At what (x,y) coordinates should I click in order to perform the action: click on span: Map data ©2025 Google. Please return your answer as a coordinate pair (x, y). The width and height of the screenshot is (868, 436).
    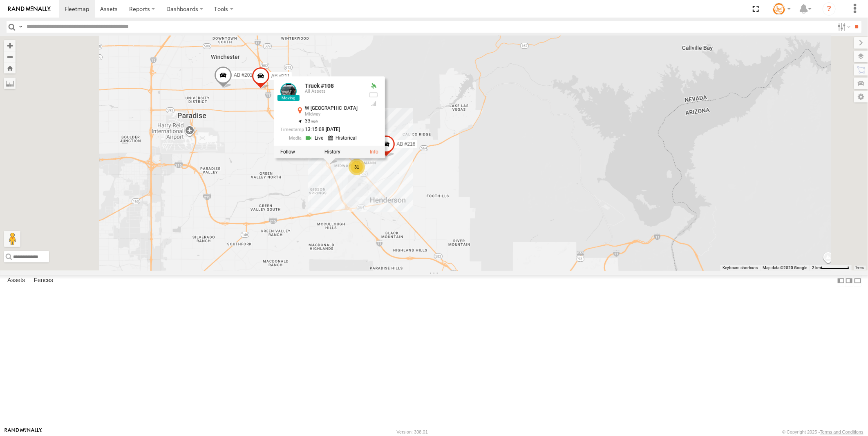
    Looking at the image, I should click on (785, 268).